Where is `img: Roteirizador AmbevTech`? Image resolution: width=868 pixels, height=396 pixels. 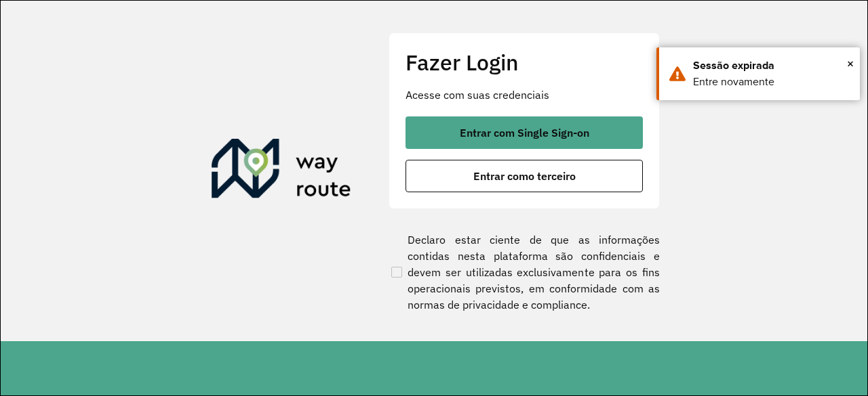 img: Roteirizador AmbevTech is located at coordinates (282, 172).